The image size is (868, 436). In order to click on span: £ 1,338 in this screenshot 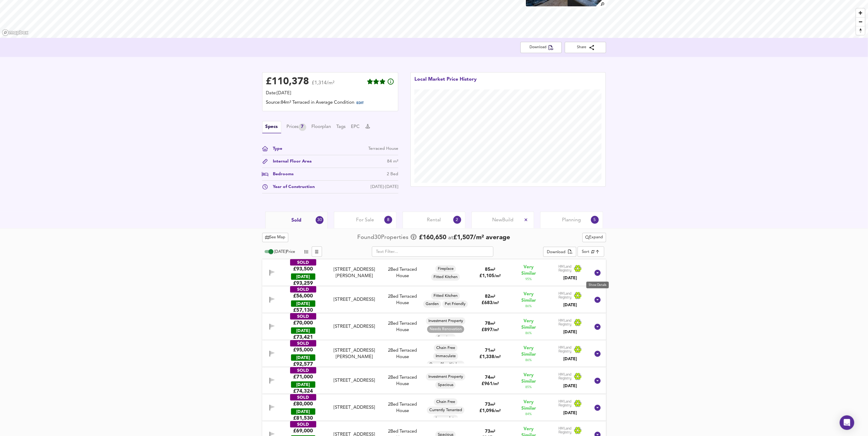, I will do `click(491, 357)`.